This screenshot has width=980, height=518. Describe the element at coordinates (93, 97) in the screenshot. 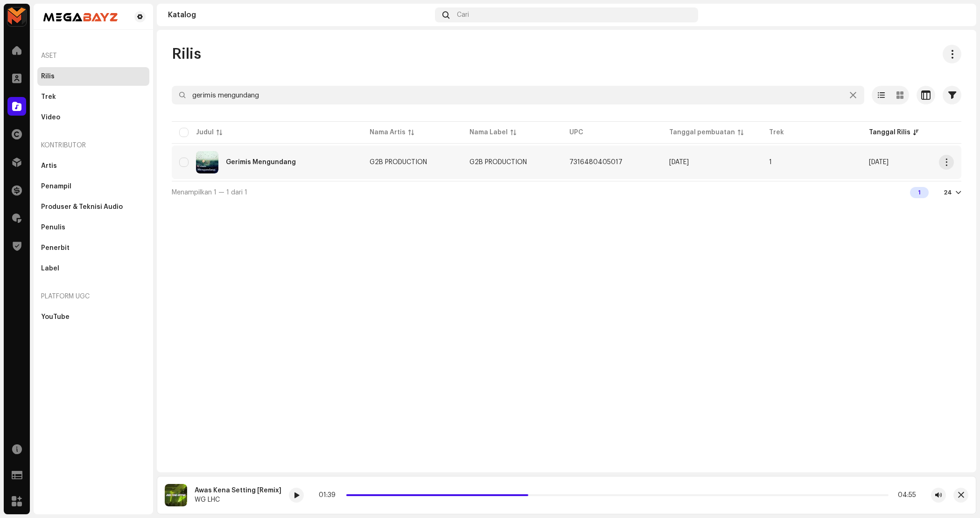

I see `re-m-nav-item: Trek` at that location.